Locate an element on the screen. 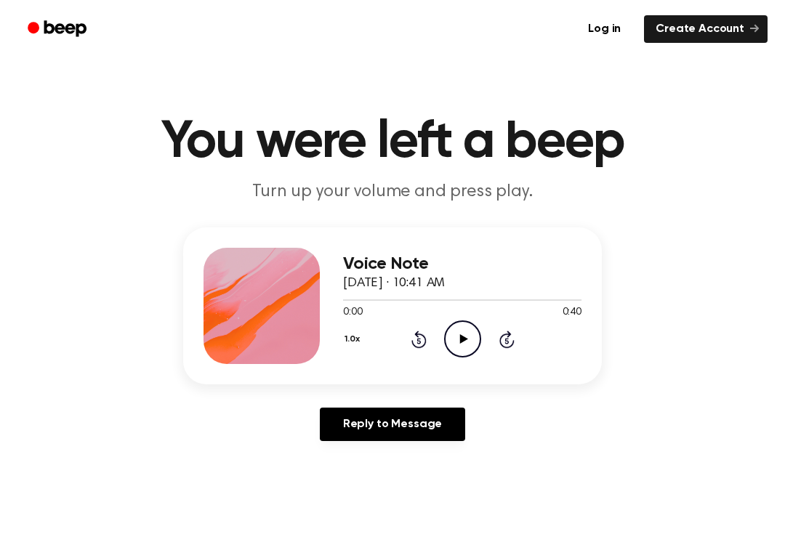  h3: Voice Note is located at coordinates (462, 264).